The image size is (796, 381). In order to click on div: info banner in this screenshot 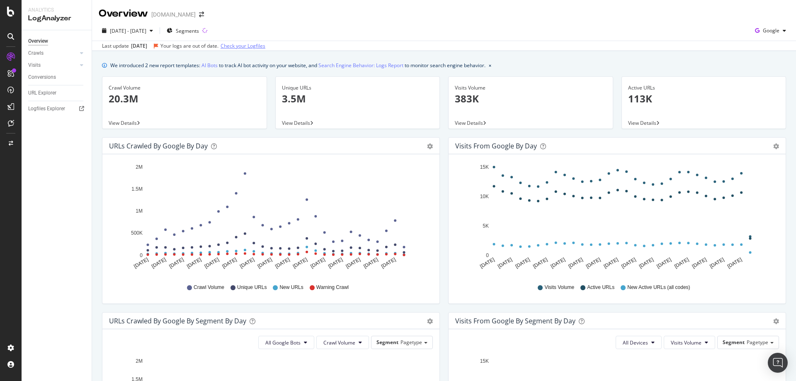, I will do `click(444, 65)`.